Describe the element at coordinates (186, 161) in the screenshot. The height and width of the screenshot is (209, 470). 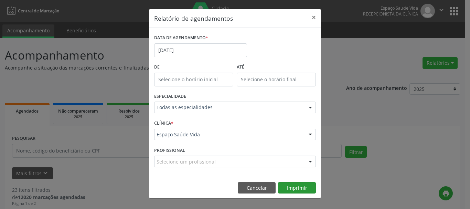
I see `span: Selecione um profissional` at that location.